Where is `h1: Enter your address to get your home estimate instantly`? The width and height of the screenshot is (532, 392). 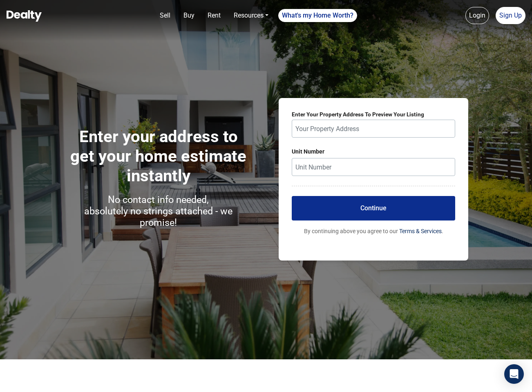 h1: Enter your address to get your home estimate instantly is located at coordinates (158, 179).